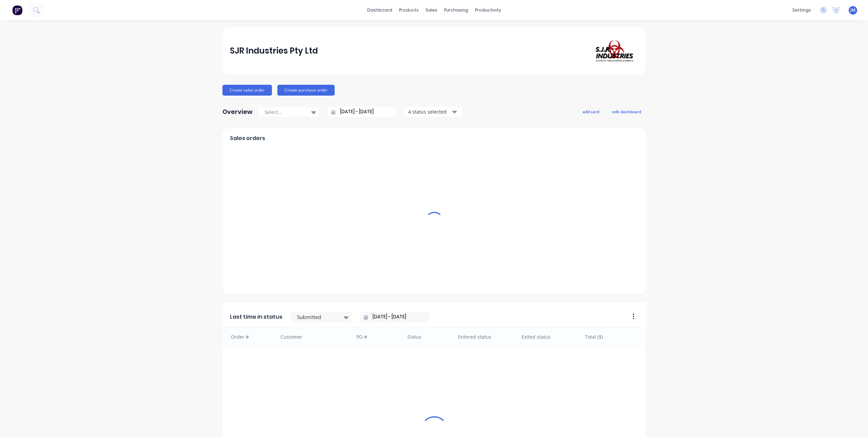 The height and width of the screenshot is (437, 868). Describe the element at coordinates (247, 138) in the screenshot. I see `span: Sales orders` at that location.